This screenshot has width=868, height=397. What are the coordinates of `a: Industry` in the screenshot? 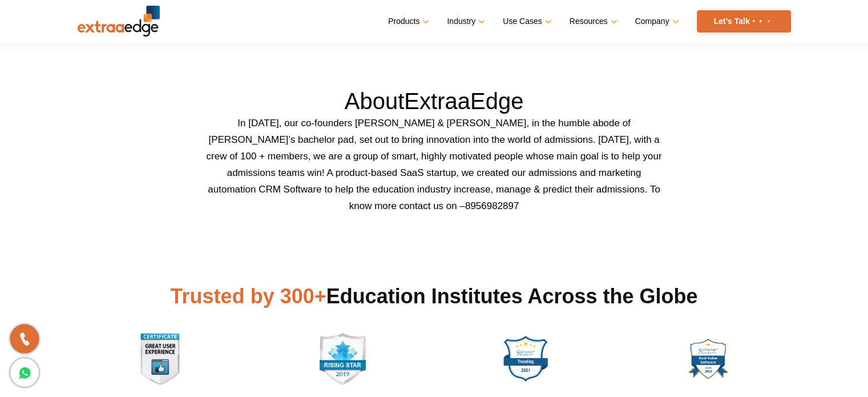 It's located at (465, 21).